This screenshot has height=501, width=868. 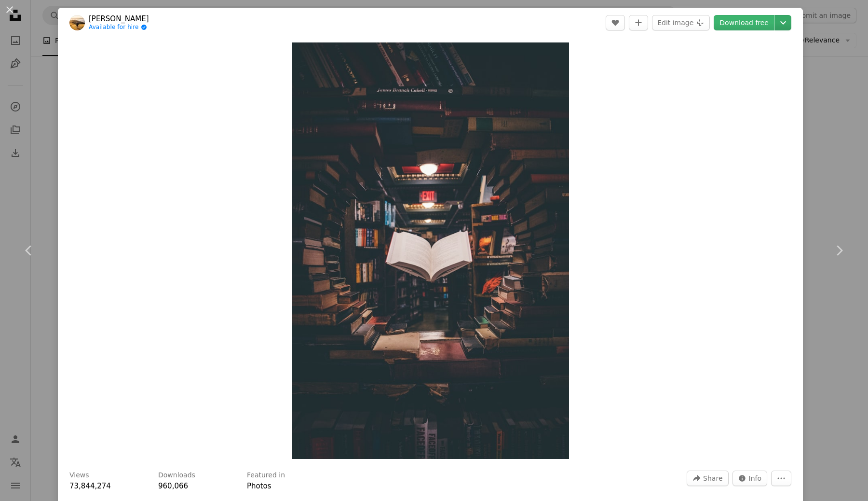 What do you see at coordinates (119, 28) in the screenshot?
I see `a: Available for hire` at bounding box center [119, 28].